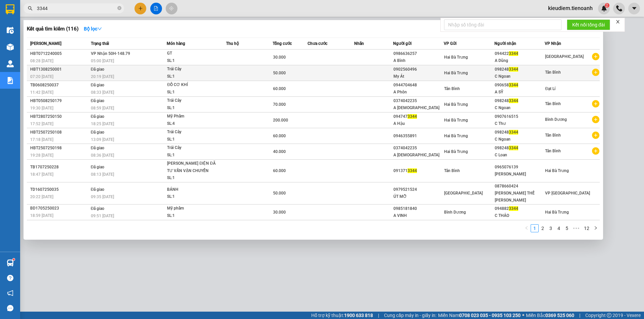 This screenshot has width=644, height=319. Describe the element at coordinates (527, 229) in the screenshot. I see `li: Previous Page` at that location.